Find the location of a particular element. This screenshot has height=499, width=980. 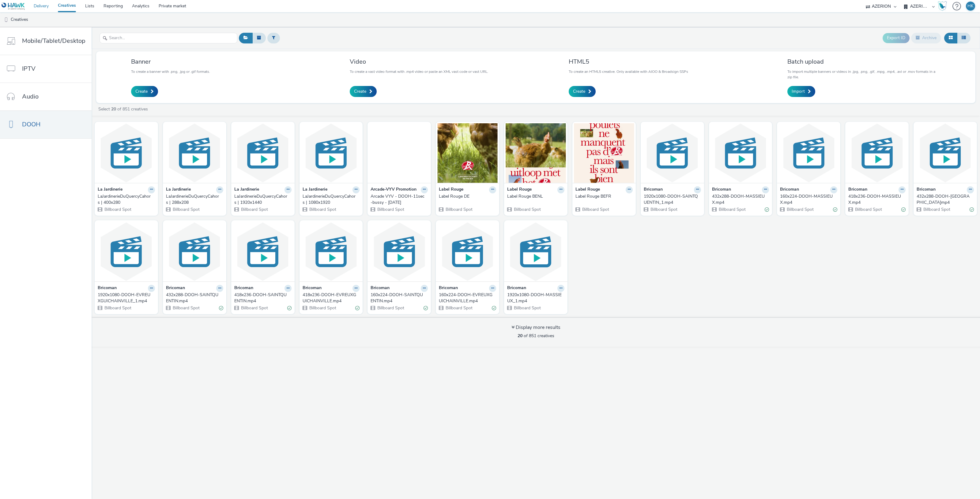

span: Audio is located at coordinates (30, 96).